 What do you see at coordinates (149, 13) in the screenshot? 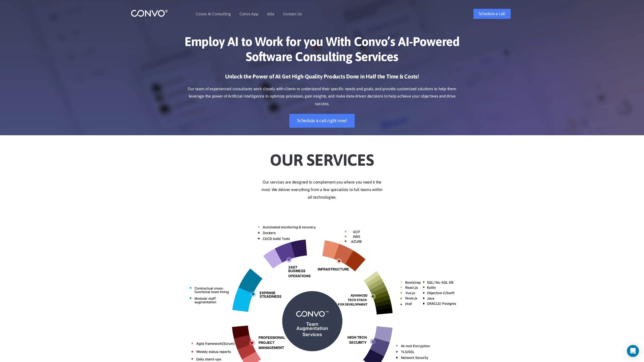
I see `img: logo_1.png` at bounding box center [149, 13].